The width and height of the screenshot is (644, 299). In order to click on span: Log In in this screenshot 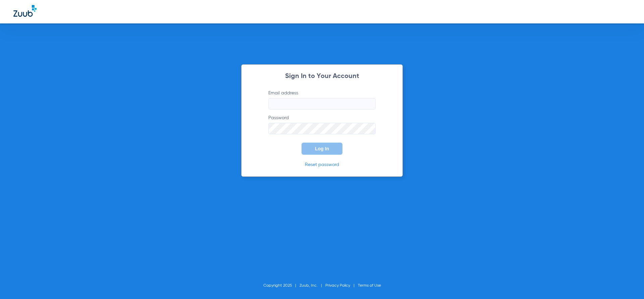, I will do `click(322, 149)`.